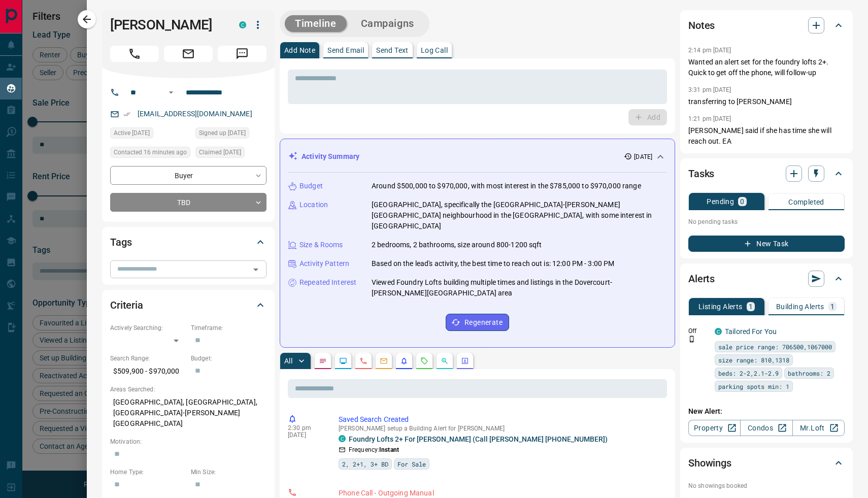  Describe the element at coordinates (701, 25) in the screenshot. I see `h2: Notes` at that location.